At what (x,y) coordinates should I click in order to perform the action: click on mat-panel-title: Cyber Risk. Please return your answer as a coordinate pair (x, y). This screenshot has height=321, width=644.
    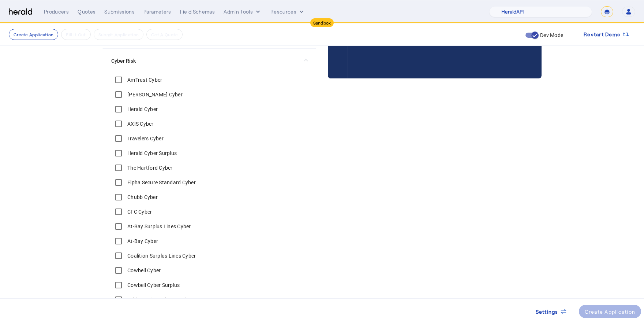
    Looking at the image, I should click on (205, 61).